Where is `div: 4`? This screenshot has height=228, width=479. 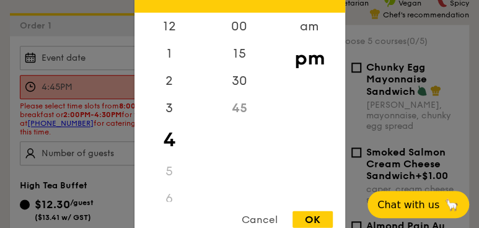
div: 4 is located at coordinates (169, 140).